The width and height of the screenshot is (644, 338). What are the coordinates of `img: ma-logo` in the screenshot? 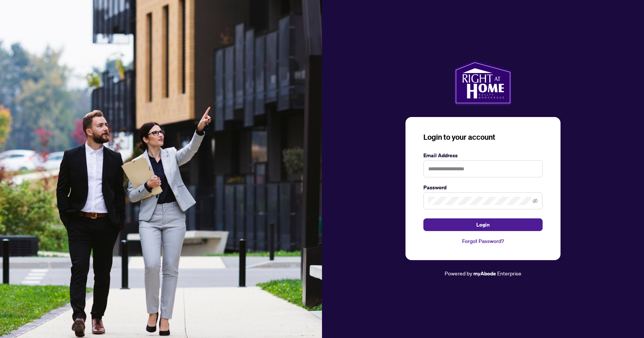 It's located at (483, 82).